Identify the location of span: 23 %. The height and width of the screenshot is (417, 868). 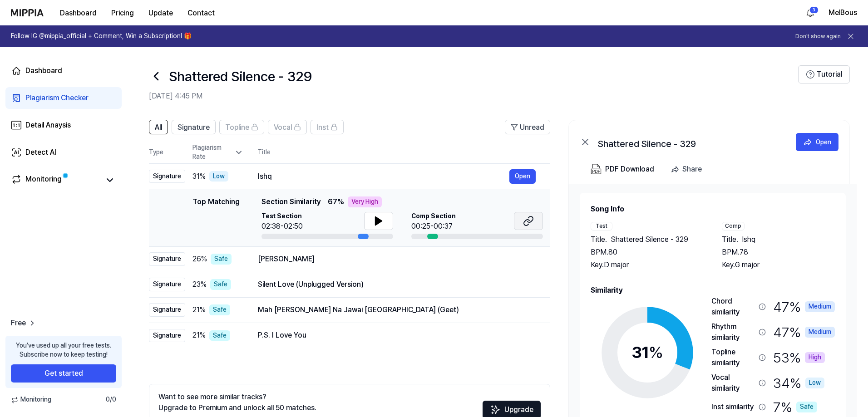
(199, 285).